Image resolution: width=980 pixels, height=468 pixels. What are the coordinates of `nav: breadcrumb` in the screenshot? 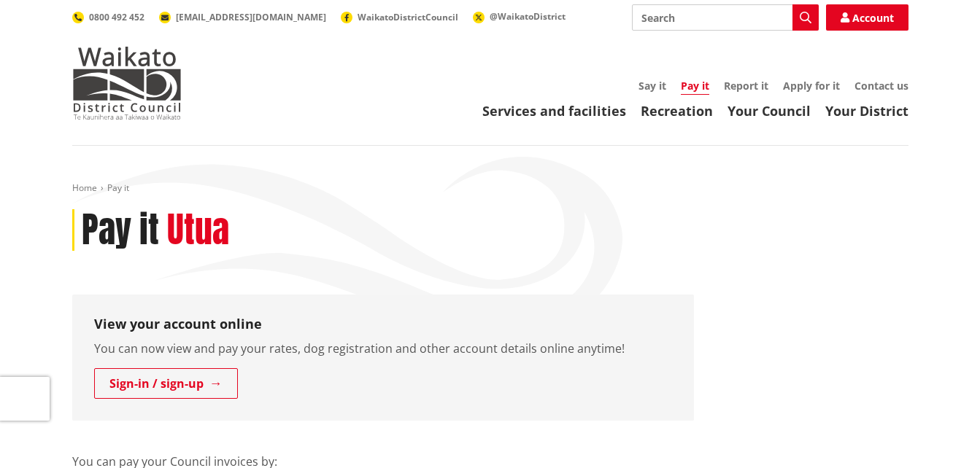 It's located at (490, 188).